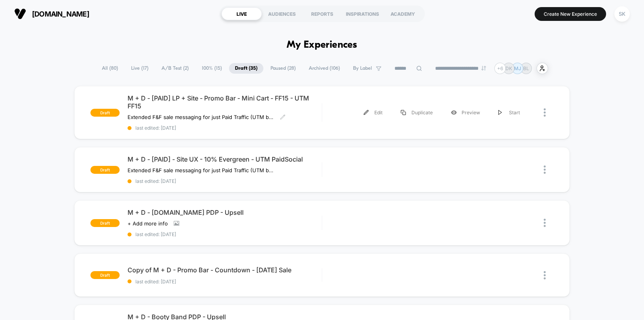 The width and height of the screenshot is (644, 320). I want to click on img: end, so click(484, 68).